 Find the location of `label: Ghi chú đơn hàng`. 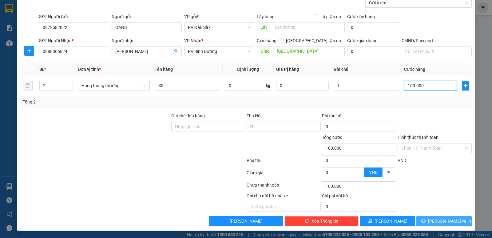

label: Ghi chú đơn hàng is located at coordinates (188, 116).